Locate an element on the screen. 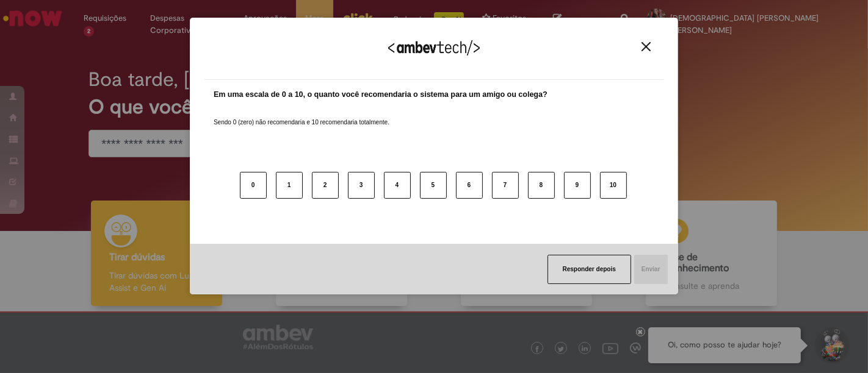 Image resolution: width=868 pixels, height=373 pixels. button: Close is located at coordinates (646, 47).